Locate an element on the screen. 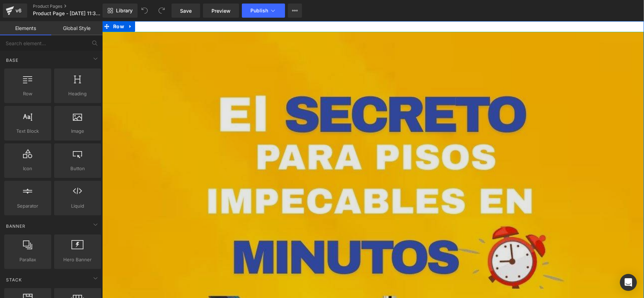 This screenshot has height=298, width=644. button: Redo is located at coordinates (162, 11).